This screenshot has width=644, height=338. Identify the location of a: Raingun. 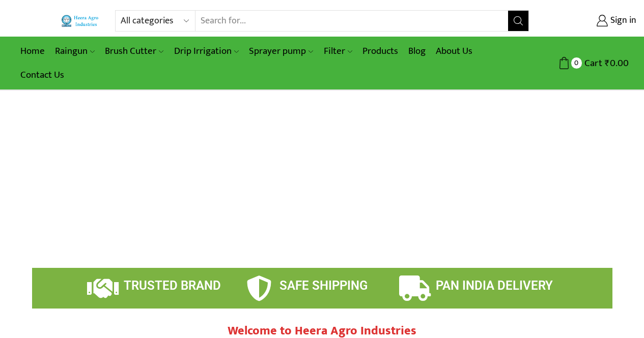
(75, 51).